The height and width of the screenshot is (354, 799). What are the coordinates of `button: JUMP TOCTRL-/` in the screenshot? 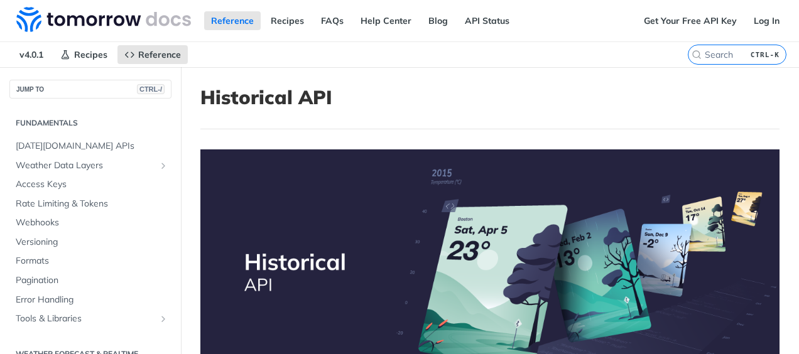 It's located at (90, 89).